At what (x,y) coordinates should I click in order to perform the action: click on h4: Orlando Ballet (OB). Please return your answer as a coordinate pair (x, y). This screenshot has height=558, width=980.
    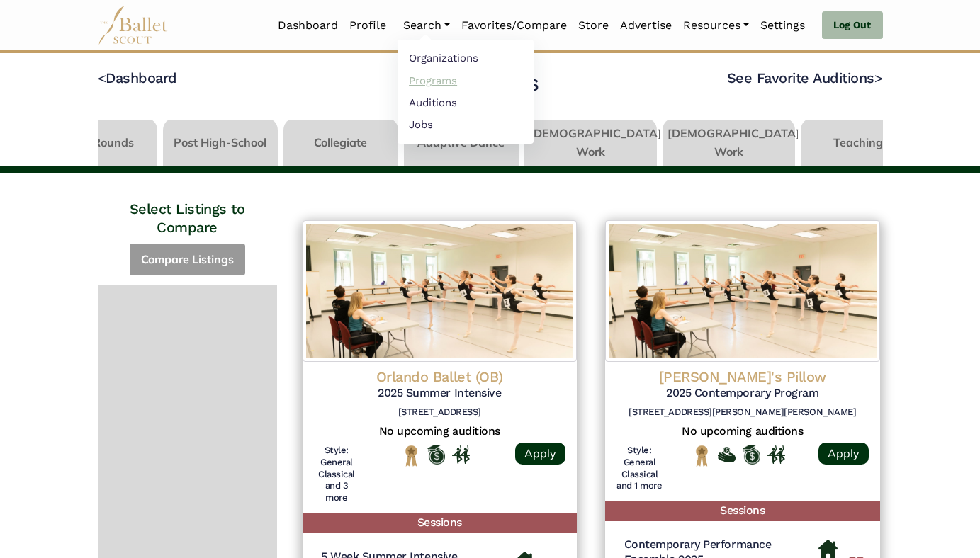
    Looking at the image, I should click on (440, 377).